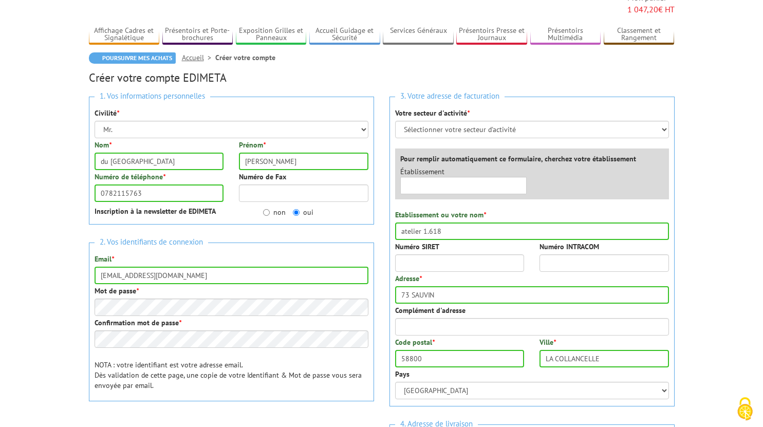 This screenshot has width=763, height=427. What do you see at coordinates (263, 177) in the screenshot?
I see `label: Numéro de Fax` at bounding box center [263, 177].